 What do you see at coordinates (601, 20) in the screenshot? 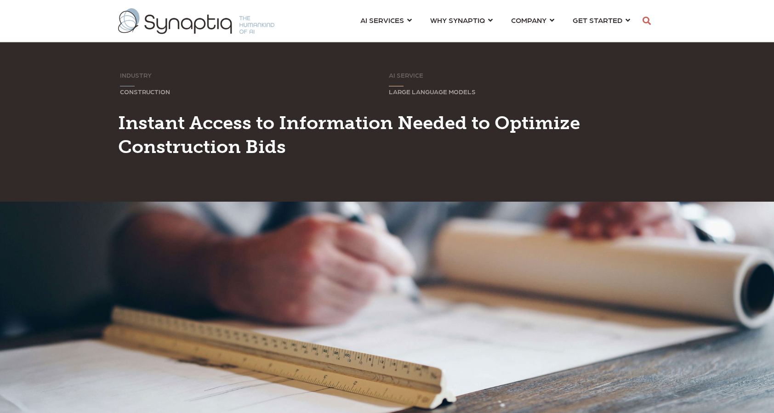
I see `a: GET STARTED` at bounding box center [601, 20].